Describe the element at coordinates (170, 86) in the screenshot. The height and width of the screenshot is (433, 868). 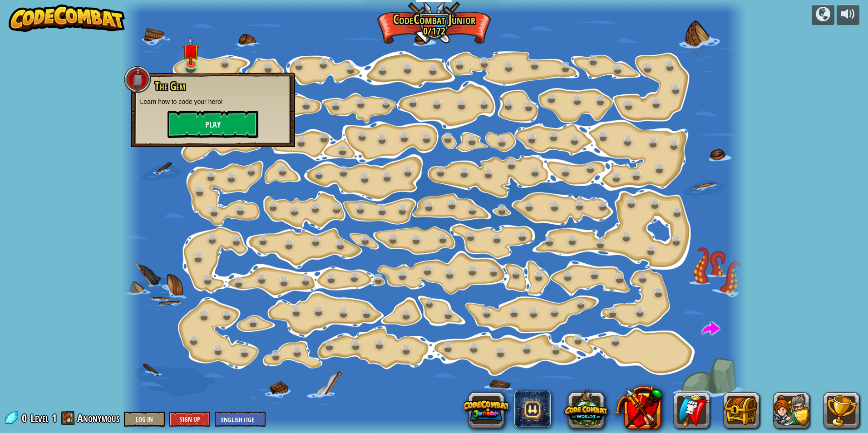
I see `span: The Gem` at that location.